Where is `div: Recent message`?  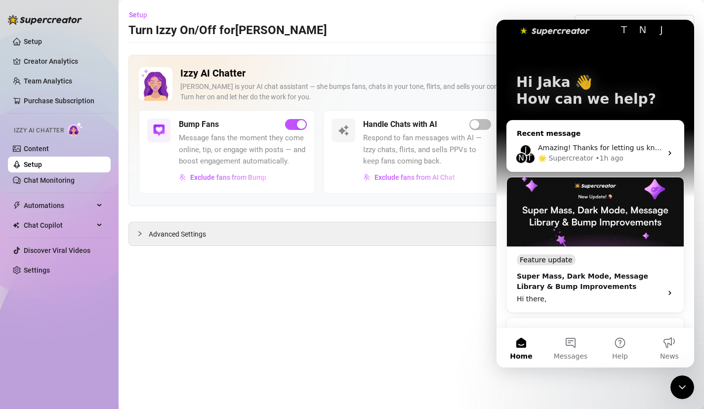 div: Recent message is located at coordinates (99, 114).